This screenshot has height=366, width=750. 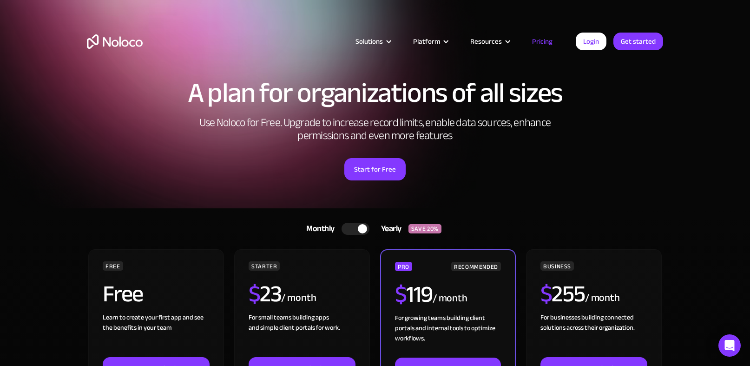 What do you see at coordinates (375, 169) in the screenshot?
I see `a: Start for Free` at bounding box center [375, 169].